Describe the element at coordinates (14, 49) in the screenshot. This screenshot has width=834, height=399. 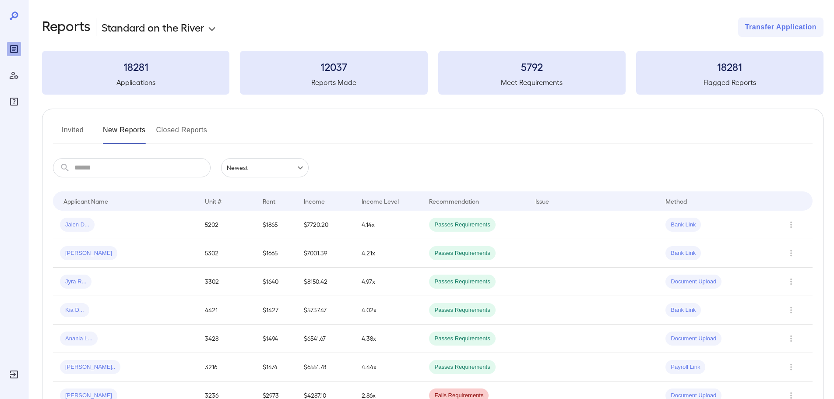
I see `div: Reports` at that location.